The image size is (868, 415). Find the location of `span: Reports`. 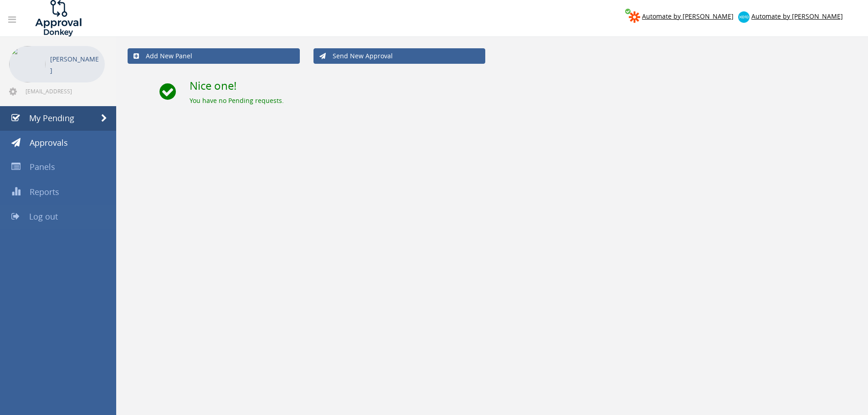

span: Reports is located at coordinates (44, 191).